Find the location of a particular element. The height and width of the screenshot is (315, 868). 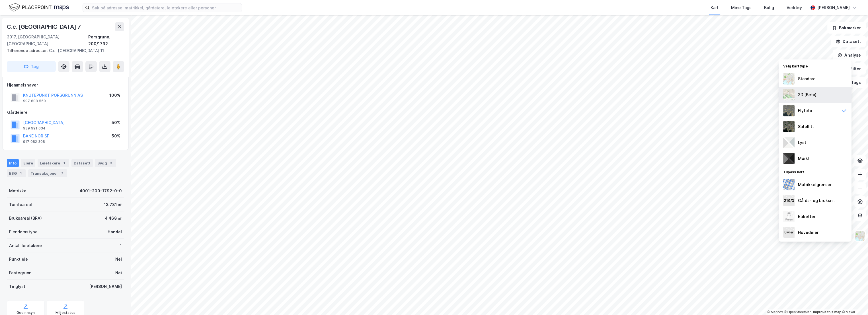

div: Gårds- og bruksnr. is located at coordinates (817, 201).